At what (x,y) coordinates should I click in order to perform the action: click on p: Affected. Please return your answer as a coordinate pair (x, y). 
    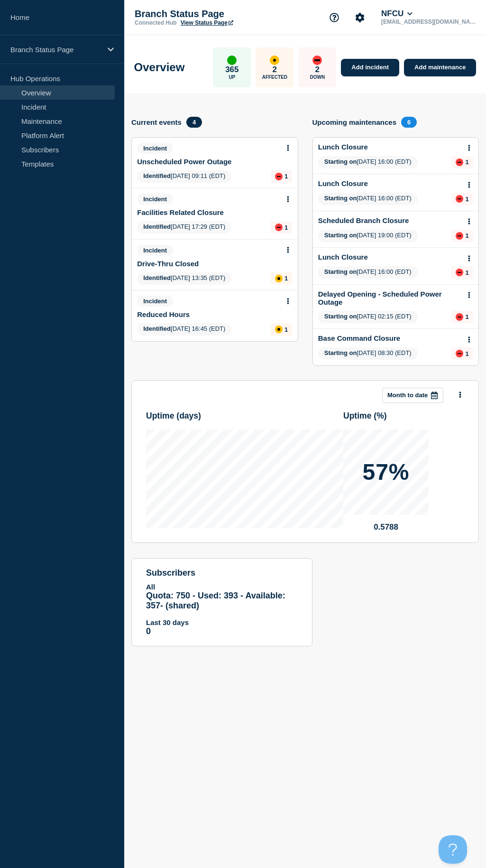
    Looking at the image, I should click on (275, 77).